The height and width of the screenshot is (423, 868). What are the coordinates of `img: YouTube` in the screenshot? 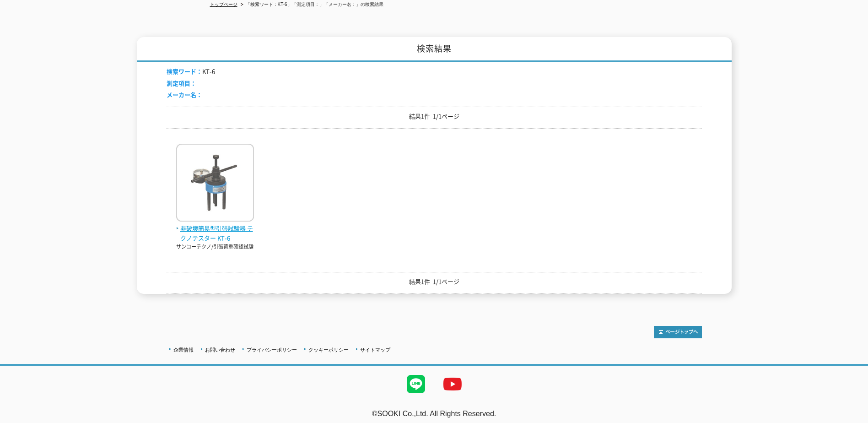 It's located at (453, 384).